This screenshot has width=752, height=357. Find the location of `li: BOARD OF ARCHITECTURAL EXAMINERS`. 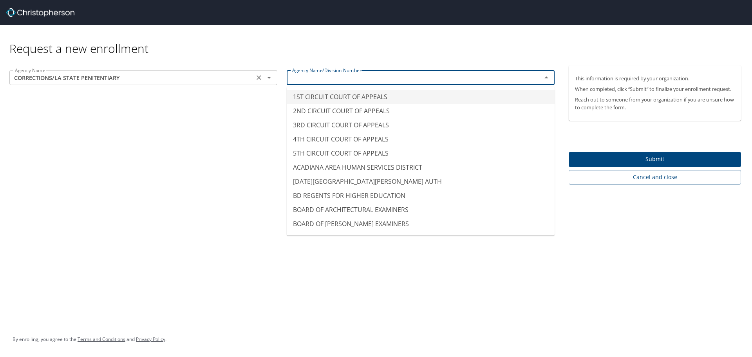

li: BOARD OF ARCHITECTURAL EXAMINERS is located at coordinates (421, 210).